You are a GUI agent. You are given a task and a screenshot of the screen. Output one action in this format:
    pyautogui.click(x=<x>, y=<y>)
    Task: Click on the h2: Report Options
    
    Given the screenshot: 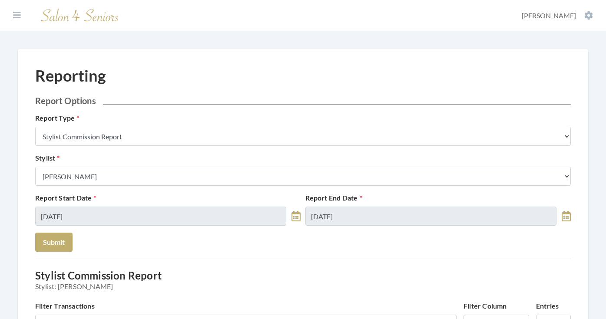 What is the action you would take?
    pyautogui.click(x=303, y=101)
    